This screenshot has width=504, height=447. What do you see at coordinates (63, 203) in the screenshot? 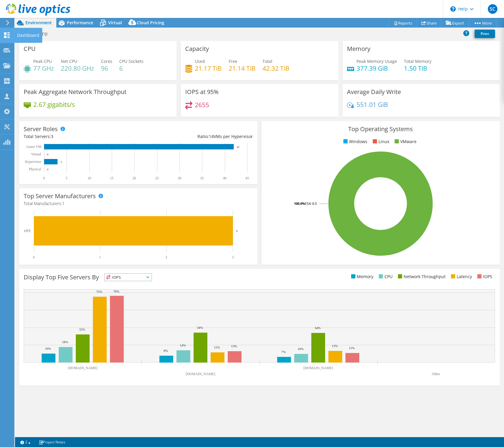
I see `span: 1` at bounding box center [63, 203].